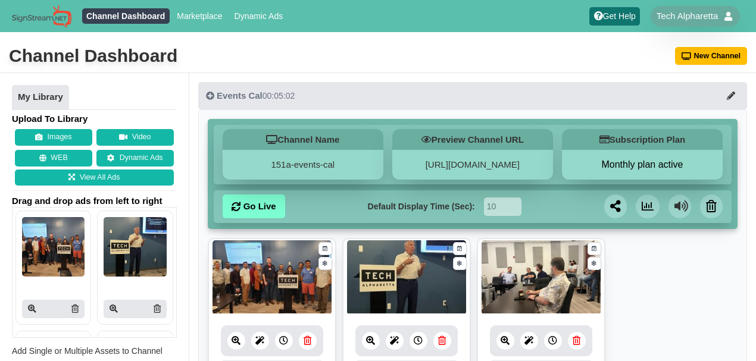 This screenshot has width=756, height=361. I want to click on a: Channel Dashboard, so click(126, 16).